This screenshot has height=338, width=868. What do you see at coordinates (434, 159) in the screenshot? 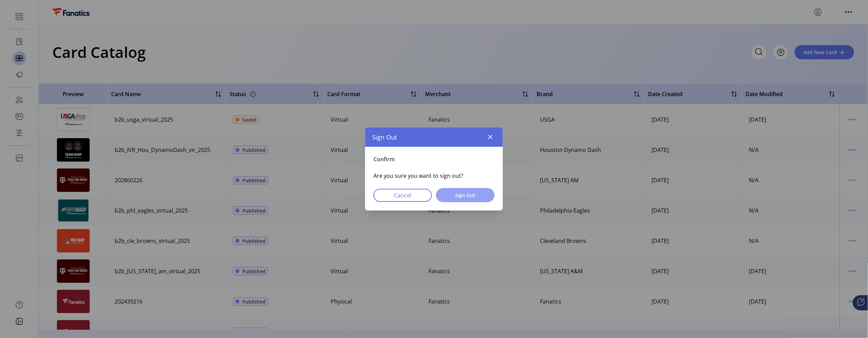
I see `p: Confirm` at bounding box center [434, 159].